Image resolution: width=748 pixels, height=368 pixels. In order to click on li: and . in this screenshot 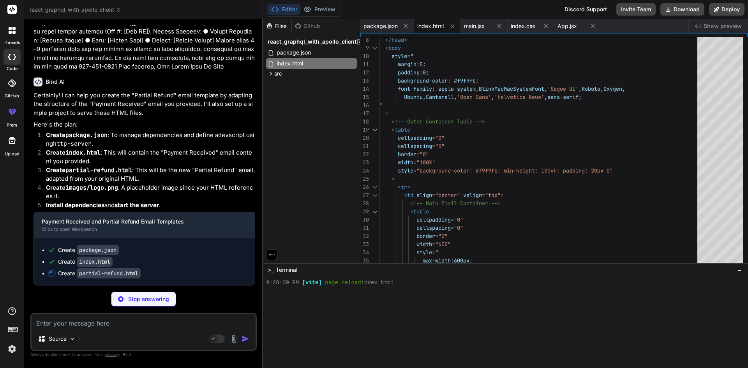, I will do `click(147, 207)`.